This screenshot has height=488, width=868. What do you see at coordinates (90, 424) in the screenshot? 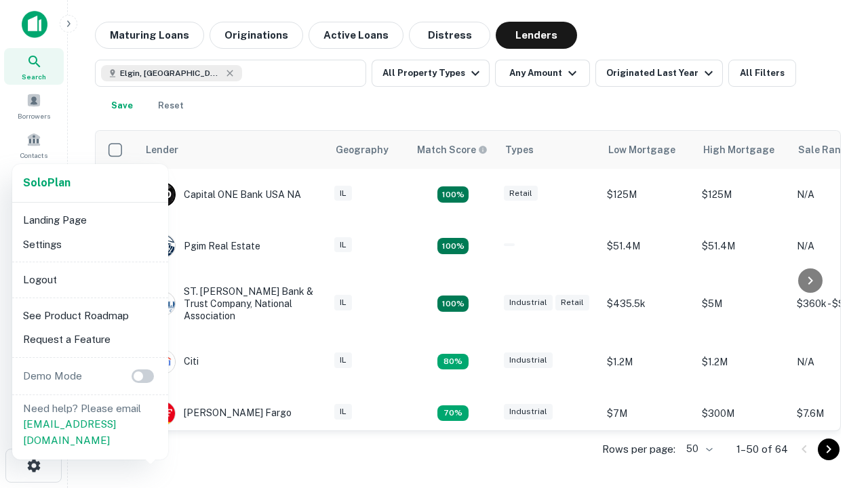
I see `p: Need help? Please email` at bounding box center [90, 424].